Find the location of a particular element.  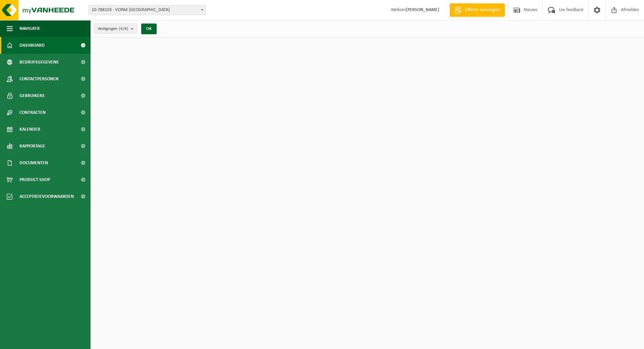

button: OK is located at coordinates (149, 29).